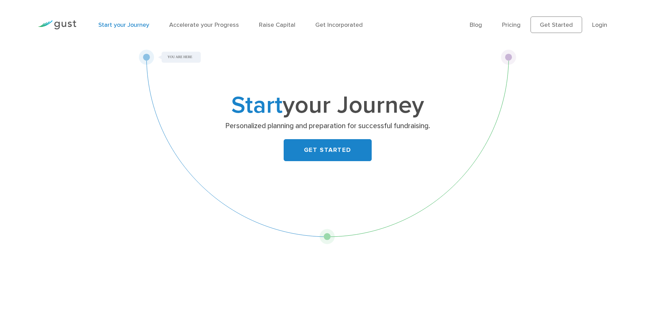 The height and width of the screenshot is (313, 655). Describe the element at coordinates (277, 25) in the screenshot. I see `a: Raise Capital` at that location.